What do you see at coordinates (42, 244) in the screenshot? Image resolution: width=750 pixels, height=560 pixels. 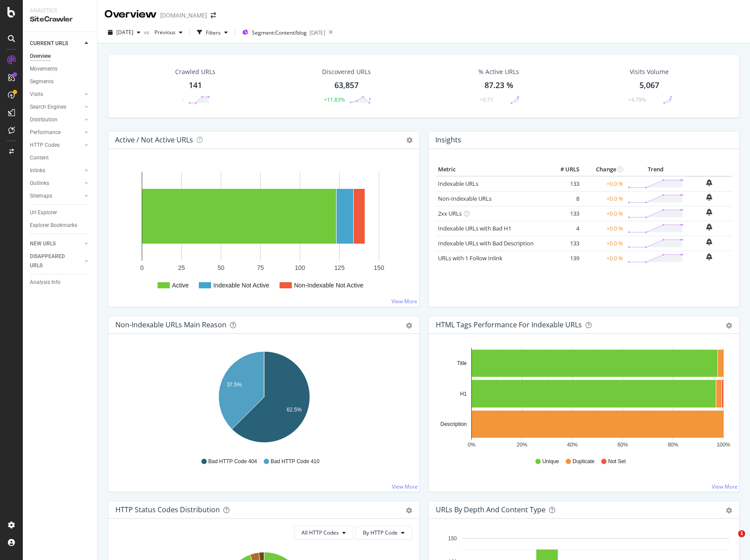 I see `div: NEW URLS` at bounding box center [42, 244].